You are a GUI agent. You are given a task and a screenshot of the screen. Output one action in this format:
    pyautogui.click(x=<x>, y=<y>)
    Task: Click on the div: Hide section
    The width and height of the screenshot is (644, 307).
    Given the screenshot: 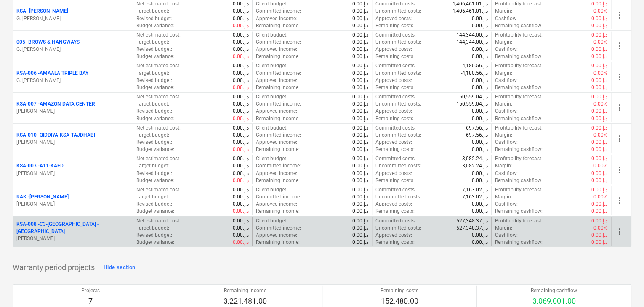 What is the action you would take?
    pyautogui.click(x=119, y=268)
    